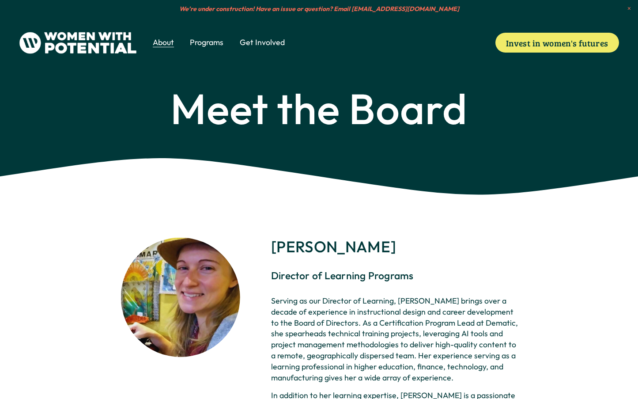  What do you see at coordinates (78, 43) in the screenshot?
I see `img: Women With Potential` at bounding box center [78, 43].